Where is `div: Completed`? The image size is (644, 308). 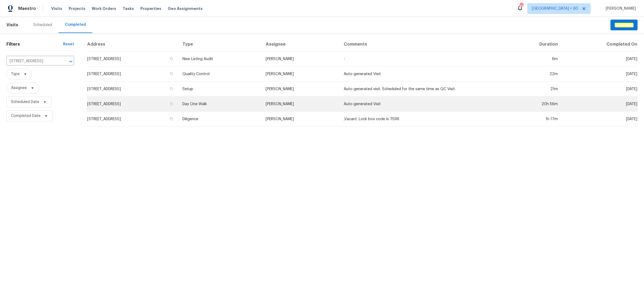 div: Completed is located at coordinates (75, 25).